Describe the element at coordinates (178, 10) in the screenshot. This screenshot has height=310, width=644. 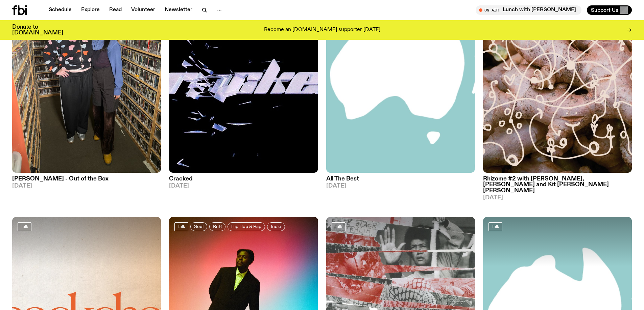
I see `a: Newsletter` at that location.